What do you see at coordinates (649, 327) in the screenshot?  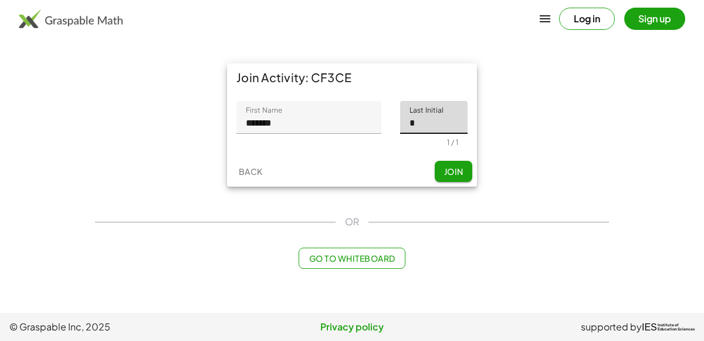 I see `span: IES` at bounding box center [649, 327].